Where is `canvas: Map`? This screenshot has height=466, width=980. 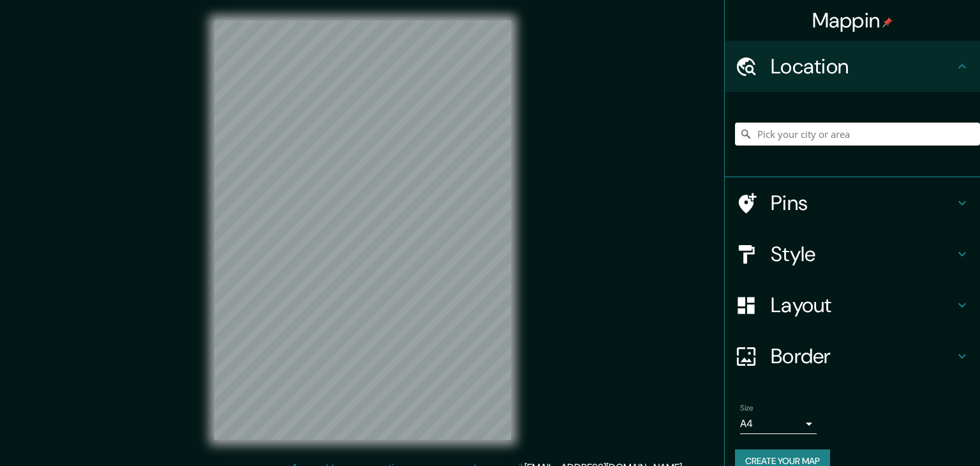
canvas: Map is located at coordinates (363, 230).